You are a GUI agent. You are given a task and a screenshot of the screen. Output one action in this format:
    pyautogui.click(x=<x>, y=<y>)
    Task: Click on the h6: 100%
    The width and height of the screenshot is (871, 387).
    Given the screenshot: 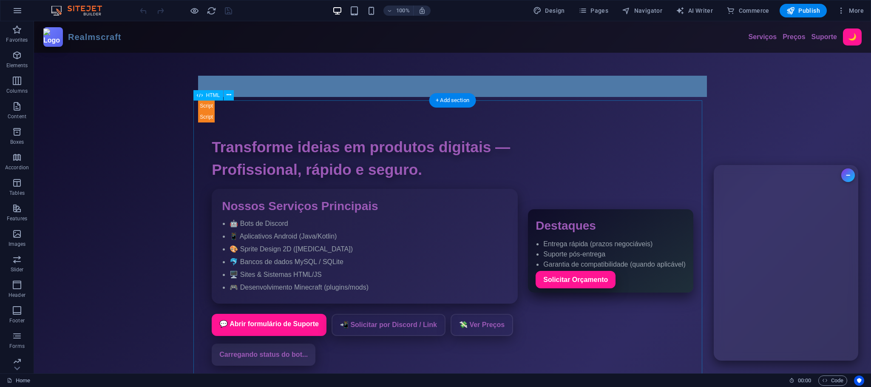 What is the action you would take?
    pyautogui.click(x=403, y=11)
    